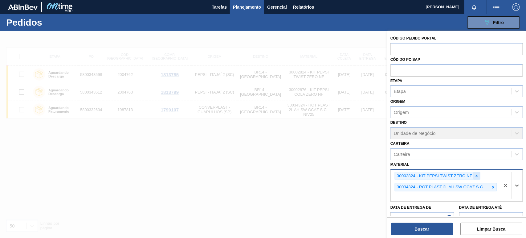  What do you see at coordinates (398, 101) in the screenshot?
I see `label: Origem` at bounding box center [398, 101].